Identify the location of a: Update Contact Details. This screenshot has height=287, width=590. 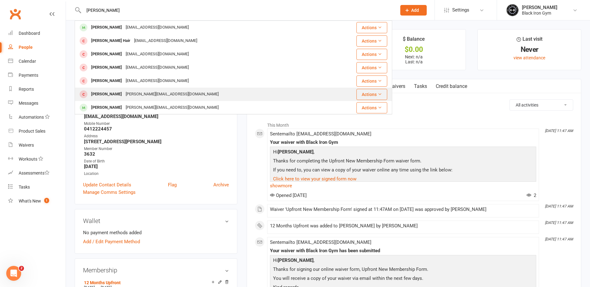
(107, 185).